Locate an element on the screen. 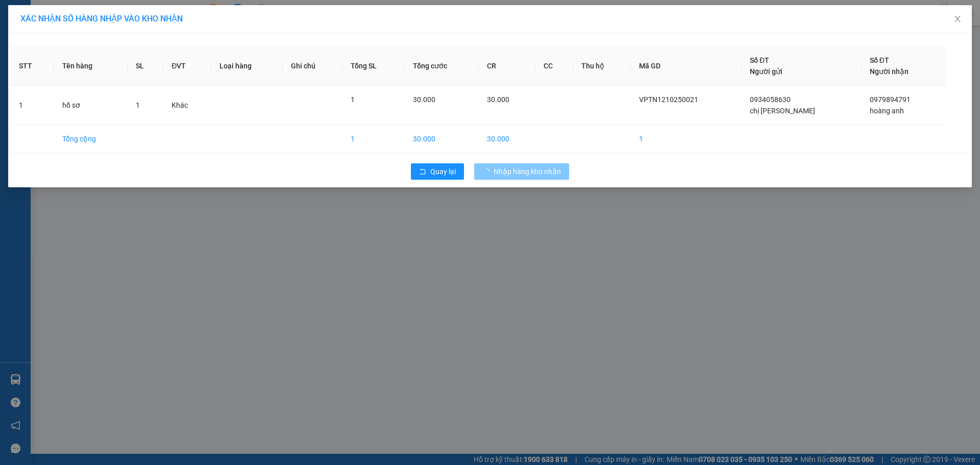  th: Mã GD is located at coordinates (686, 66).